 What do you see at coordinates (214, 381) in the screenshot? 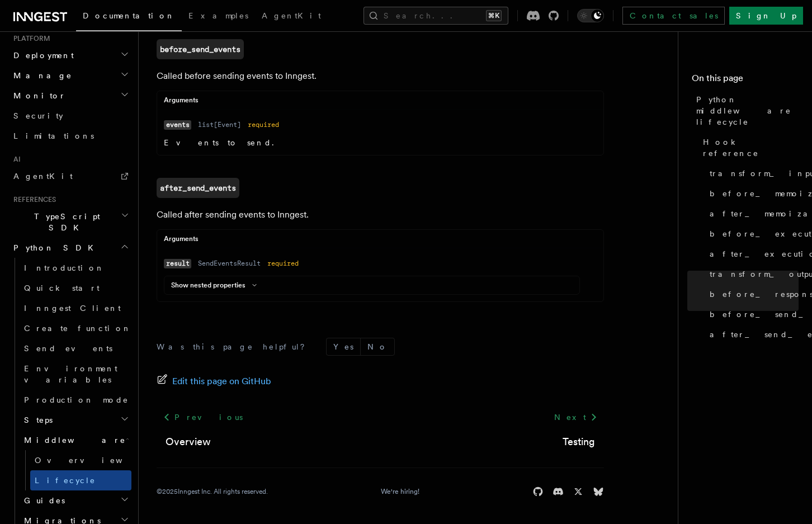
I see `a: Edit this page on GitHub` at bounding box center [214, 381].